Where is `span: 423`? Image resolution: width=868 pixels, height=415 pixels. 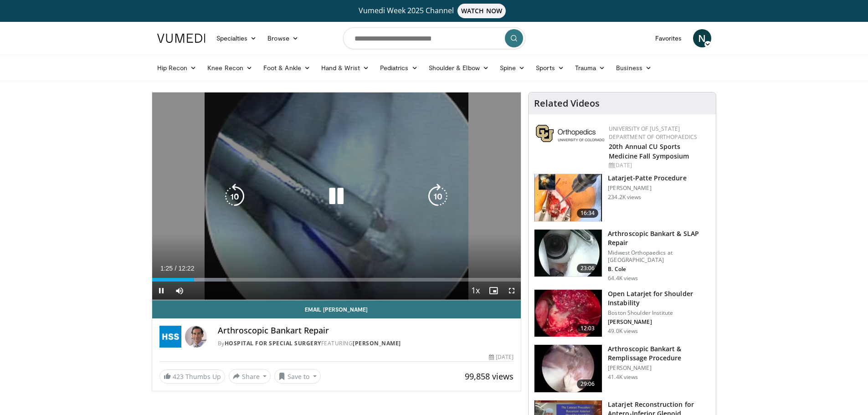
span: 423 is located at coordinates (179, 376).